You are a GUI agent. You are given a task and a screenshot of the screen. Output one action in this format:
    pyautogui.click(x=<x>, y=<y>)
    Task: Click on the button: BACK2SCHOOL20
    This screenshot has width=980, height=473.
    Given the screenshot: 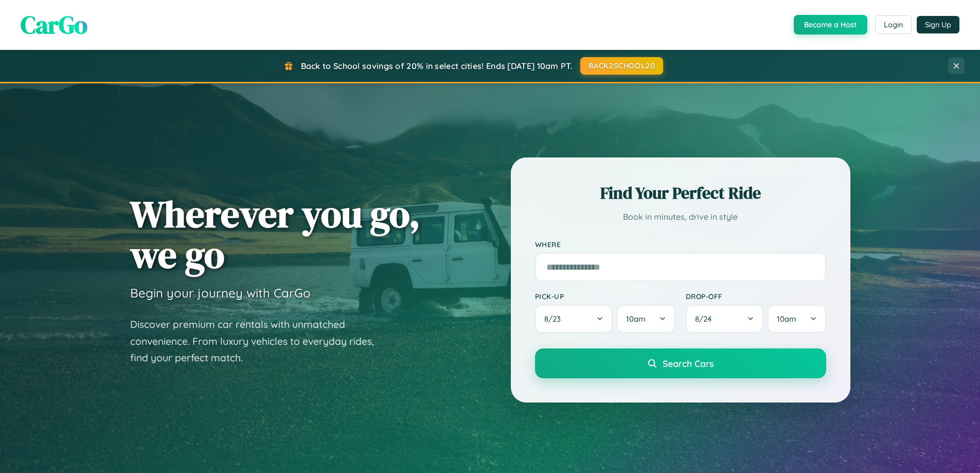 What is the action you would take?
    pyautogui.click(x=622, y=66)
    